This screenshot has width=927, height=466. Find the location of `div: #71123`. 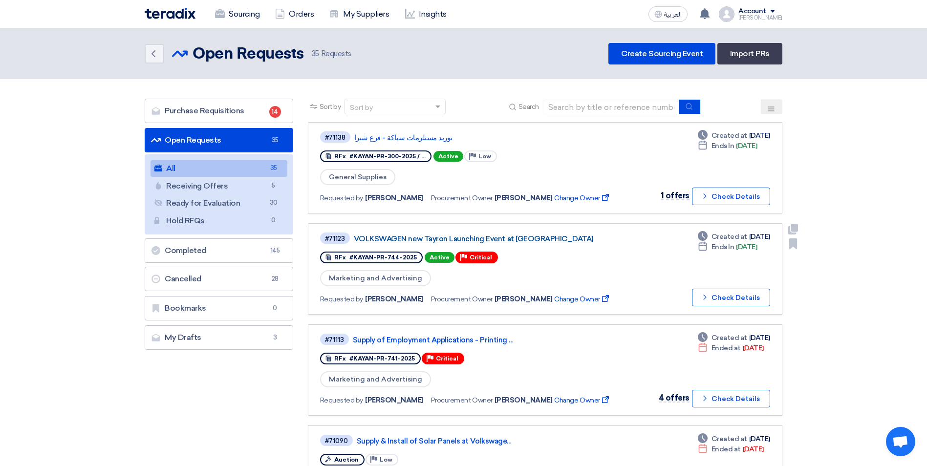

div: #71123 is located at coordinates (335, 238).